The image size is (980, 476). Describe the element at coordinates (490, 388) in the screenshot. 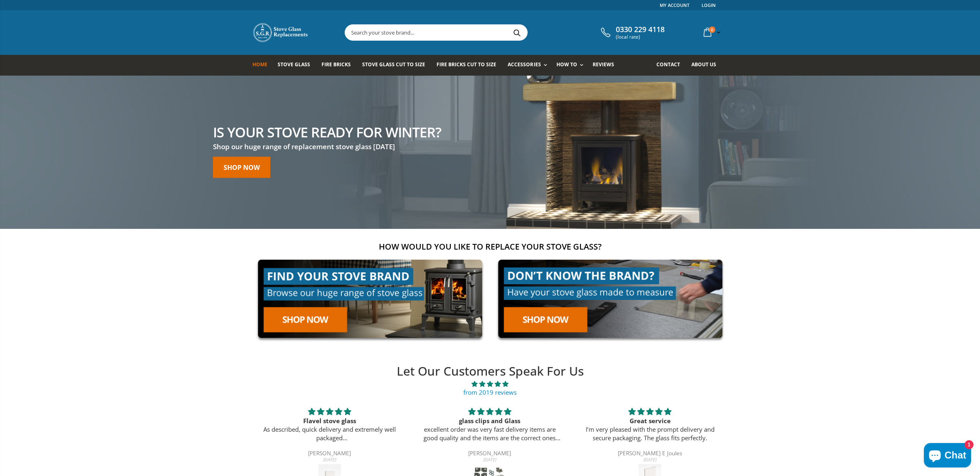

I see `a: 4.89 stars from 2019 reviews` at that location.